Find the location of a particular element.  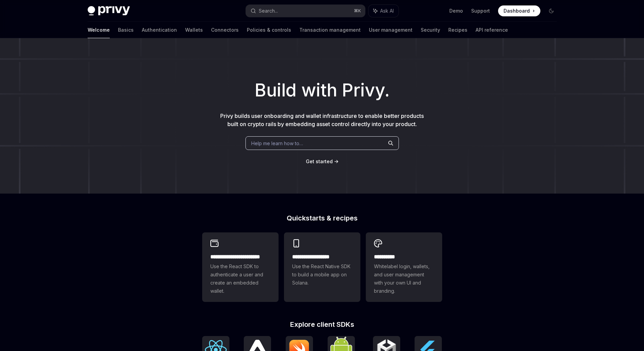

span: Use the React Native SDK to build a mobile app on Solana. is located at coordinates (322, 275).